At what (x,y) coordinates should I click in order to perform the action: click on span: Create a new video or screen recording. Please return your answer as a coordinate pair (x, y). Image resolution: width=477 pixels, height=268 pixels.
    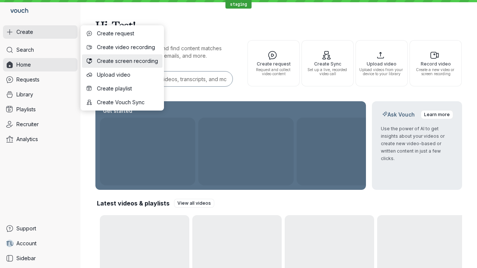
    Looking at the image, I should click on (435, 72).